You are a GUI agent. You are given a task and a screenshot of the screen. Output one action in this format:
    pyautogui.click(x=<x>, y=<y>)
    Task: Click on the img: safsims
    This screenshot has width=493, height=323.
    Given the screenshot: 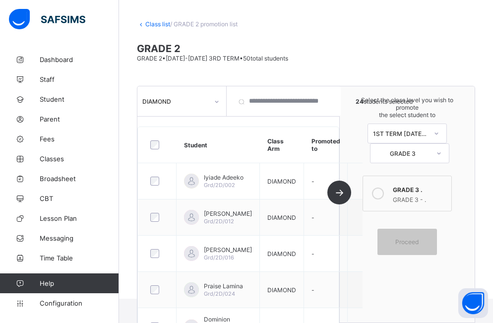 What is the action you would take?
    pyautogui.click(x=47, y=19)
    